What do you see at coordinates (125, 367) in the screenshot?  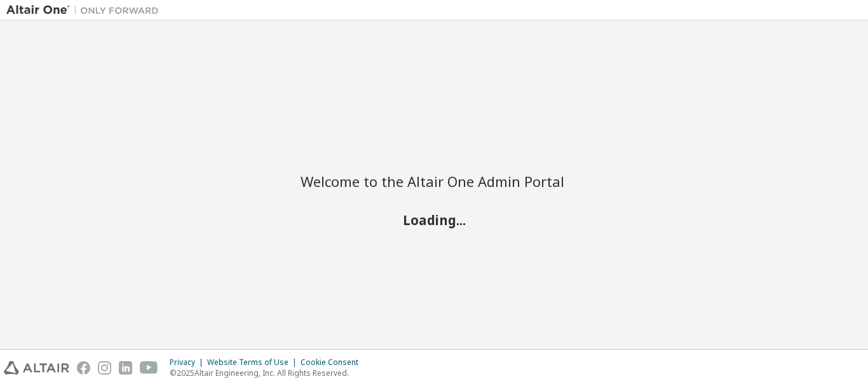 I see `img: linkedin.svg` at bounding box center [125, 367].